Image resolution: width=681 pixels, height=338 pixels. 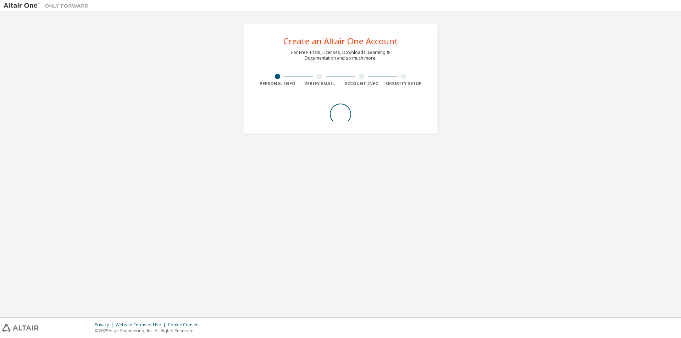 I want to click on p: © 2025 Altair Engineering, Inc. All Rights Reserved., so click(x=149, y=331).